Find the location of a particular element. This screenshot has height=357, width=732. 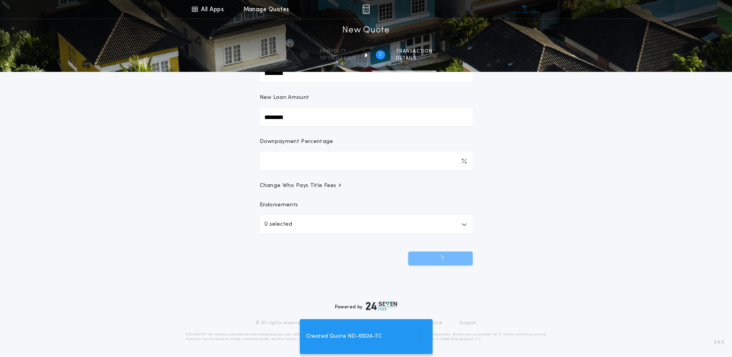

input: Sale Price is located at coordinates (366, 73).